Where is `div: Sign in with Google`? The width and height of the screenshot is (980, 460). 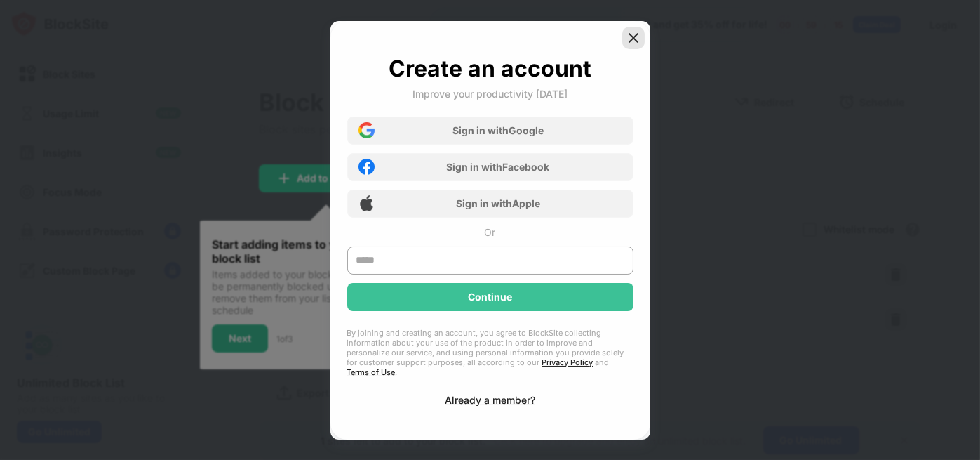 div: Sign in with Google is located at coordinates (497, 130).